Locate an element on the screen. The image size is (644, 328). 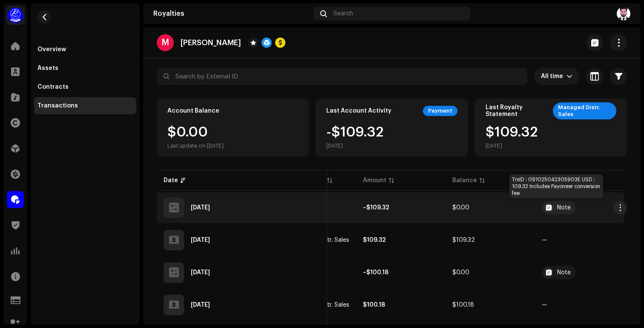
span: Payment ID : 886140959 Payment Date: 8-Sep-2025 Payment Currency: USD Payment Amount: $100.18 Inc... is located at coordinates (580, 273).